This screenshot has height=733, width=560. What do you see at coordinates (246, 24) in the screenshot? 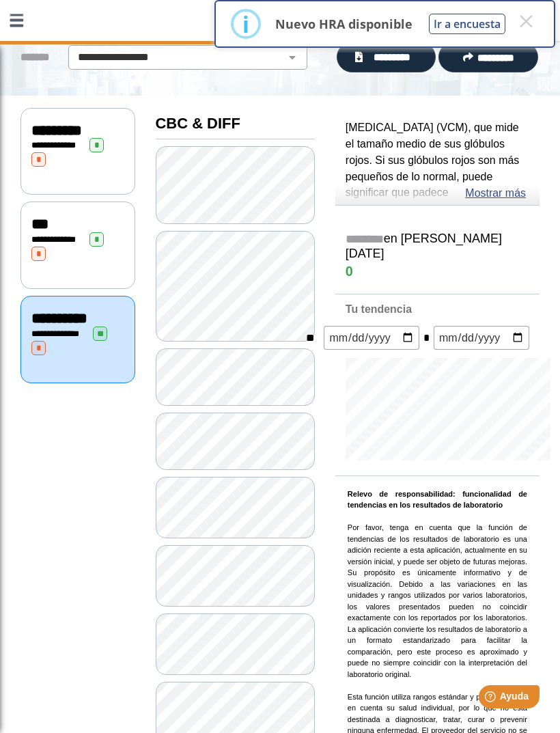
I see `div: i` at bounding box center [246, 24].